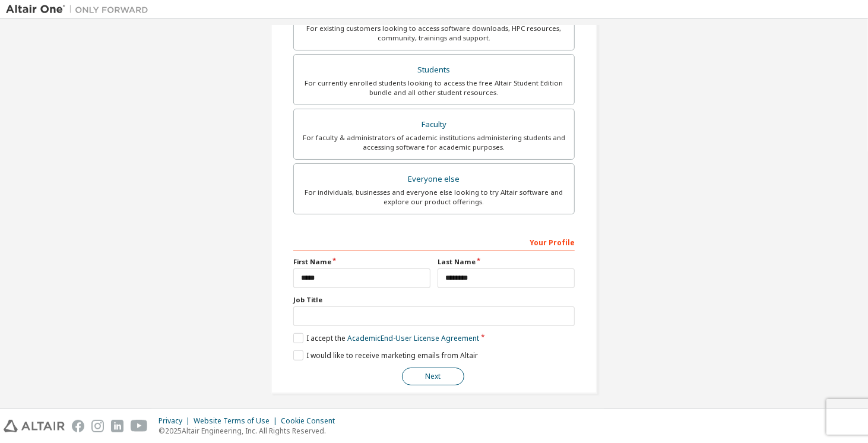  Describe the element at coordinates (386, 338) in the screenshot. I see `label: I accept the` at that location.